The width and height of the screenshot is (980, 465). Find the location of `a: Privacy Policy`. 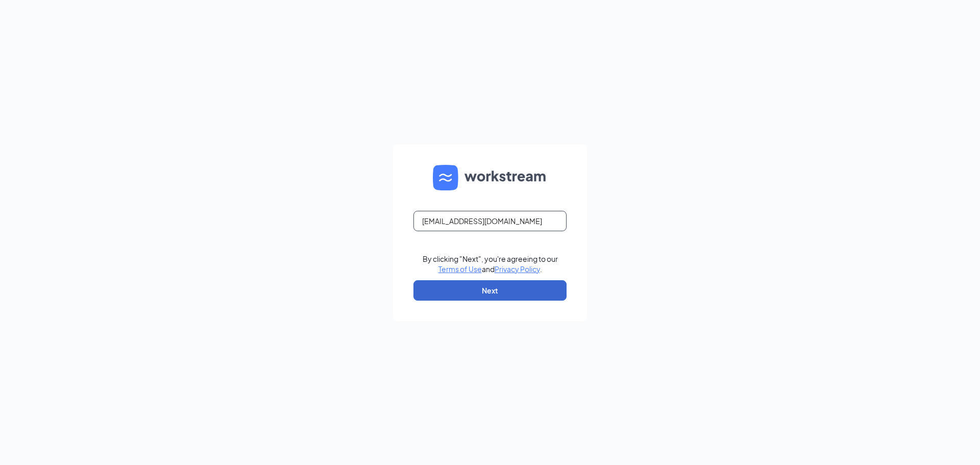

a: Privacy Policy is located at coordinates (517, 269).